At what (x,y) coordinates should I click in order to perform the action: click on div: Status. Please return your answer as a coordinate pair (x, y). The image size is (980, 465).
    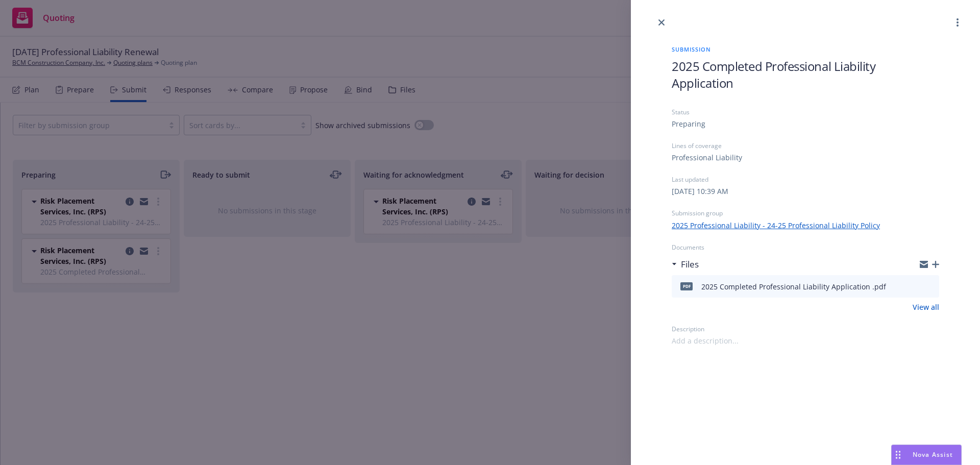
    Looking at the image, I should click on (805, 112).